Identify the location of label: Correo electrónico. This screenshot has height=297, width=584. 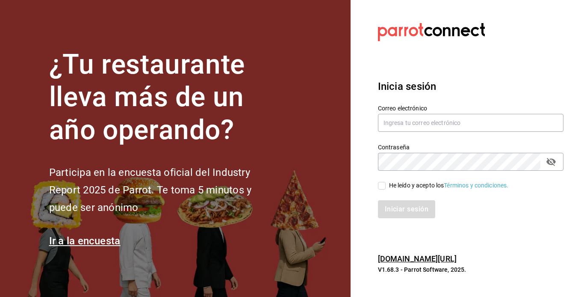
(471, 108).